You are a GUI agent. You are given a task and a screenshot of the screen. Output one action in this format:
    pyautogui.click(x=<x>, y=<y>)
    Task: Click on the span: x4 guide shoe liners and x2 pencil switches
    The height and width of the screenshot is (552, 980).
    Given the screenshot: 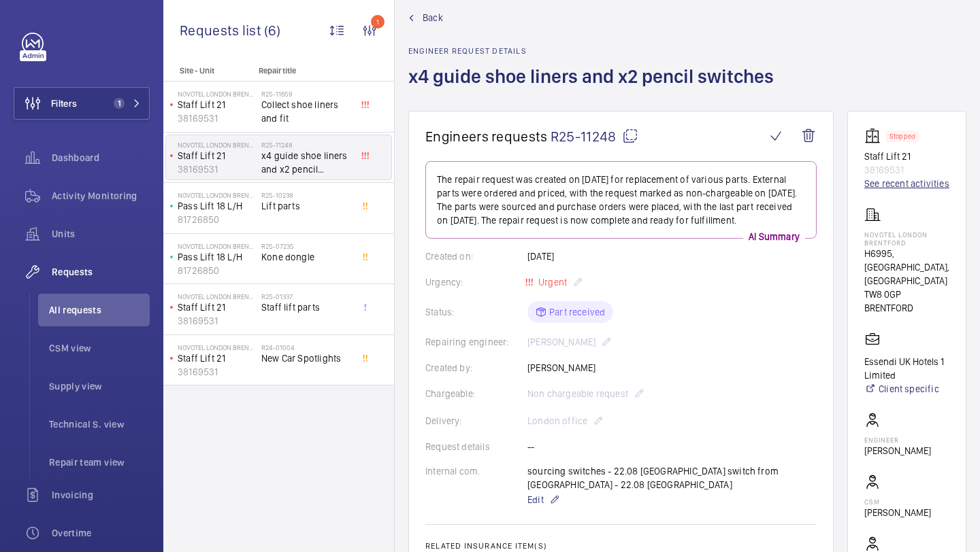 What is the action you would take?
    pyautogui.click(x=306, y=163)
    